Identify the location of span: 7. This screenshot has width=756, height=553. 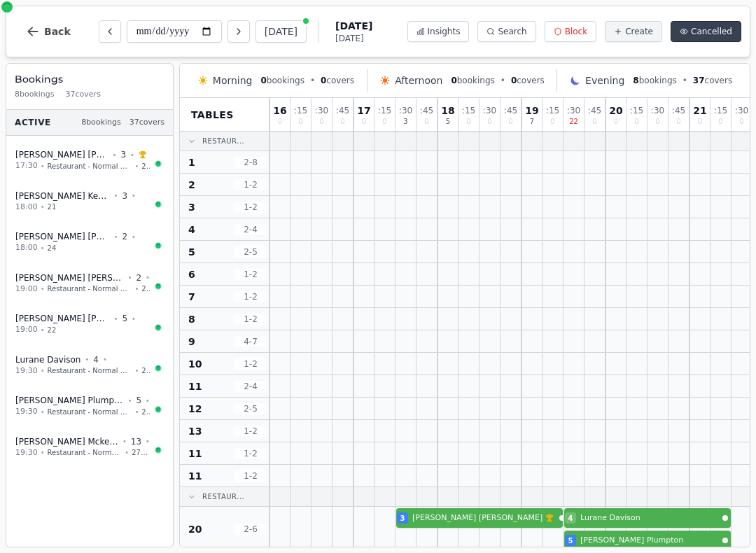
(532, 122).